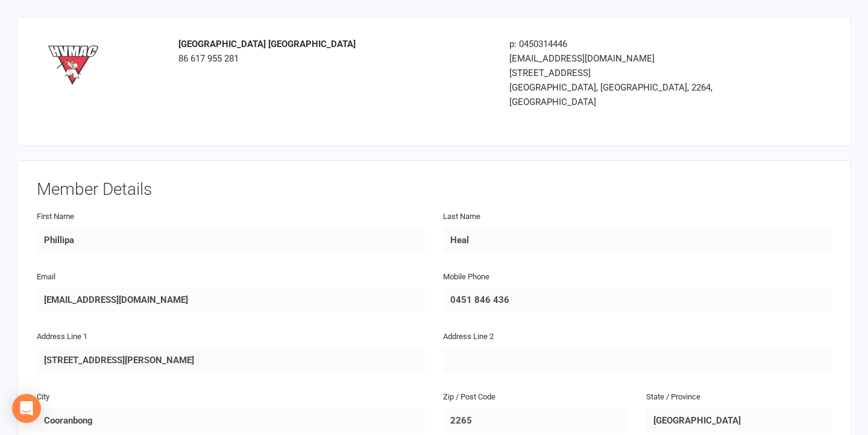  What do you see at coordinates (434, 189) in the screenshot?
I see `h3: Member Details` at bounding box center [434, 189].